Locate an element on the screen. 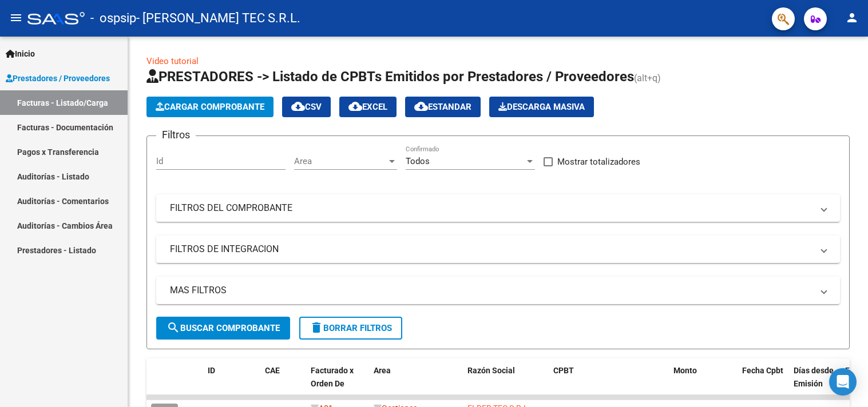 The width and height of the screenshot is (868, 407). span: - ospsip is located at coordinates (113, 18).